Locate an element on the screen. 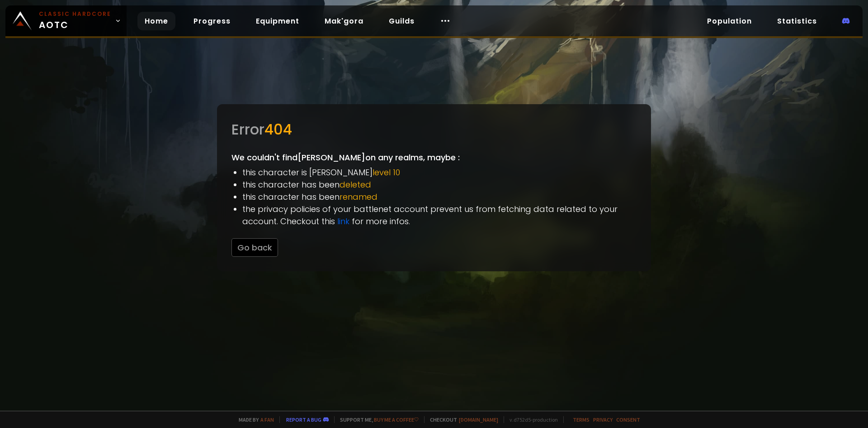  span: renamed is located at coordinates (358, 197).